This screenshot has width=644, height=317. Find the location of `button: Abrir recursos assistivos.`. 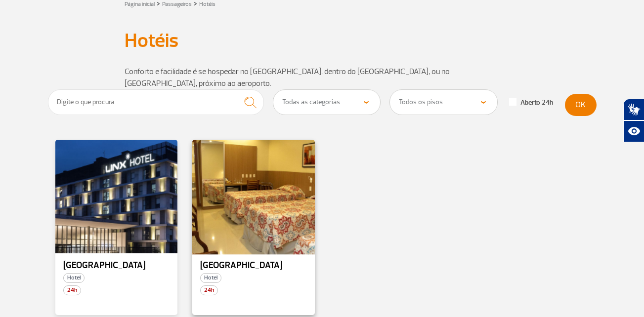

button: Abrir recursos assistivos. is located at coordinates (634, 132).